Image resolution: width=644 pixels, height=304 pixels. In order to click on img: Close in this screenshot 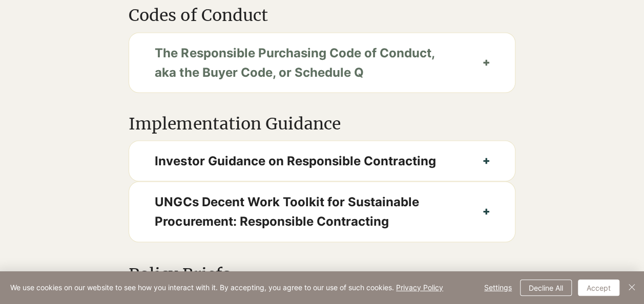, I will do `click(631, 287)`.